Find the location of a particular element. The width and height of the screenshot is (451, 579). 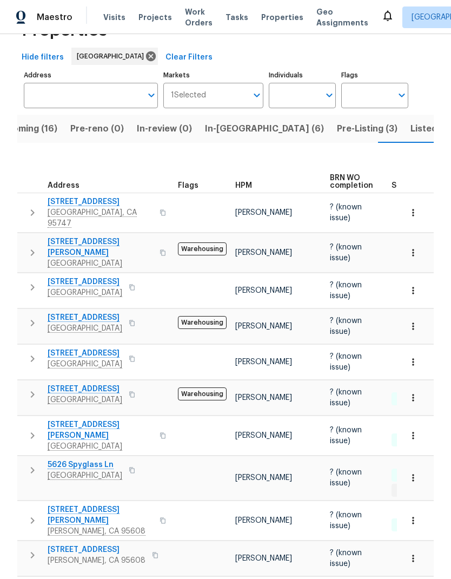

span: Hide filters is located at coordinates (43, 57).